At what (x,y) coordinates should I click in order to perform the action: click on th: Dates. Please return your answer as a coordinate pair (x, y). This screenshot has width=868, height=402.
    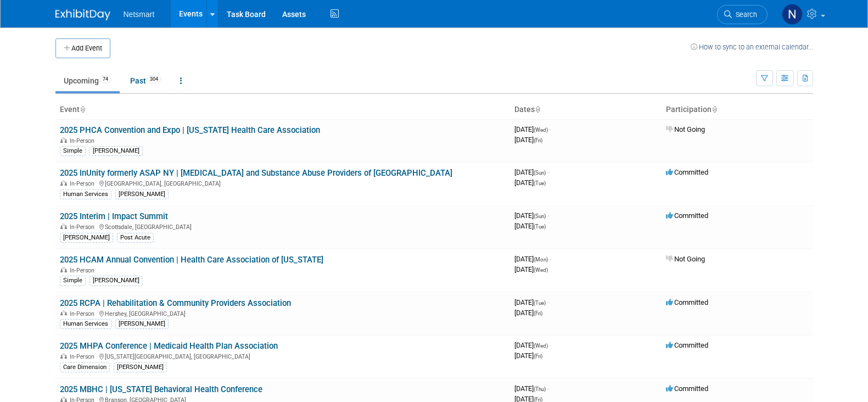
    Looking at the image, I should click on (586, 110).